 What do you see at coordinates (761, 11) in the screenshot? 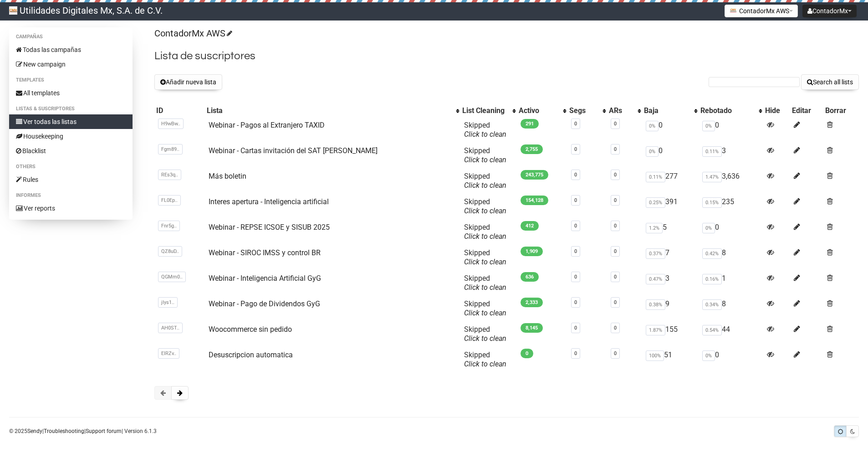
I see `button: ContadorMx AWS` at bounding box center [761, 11].